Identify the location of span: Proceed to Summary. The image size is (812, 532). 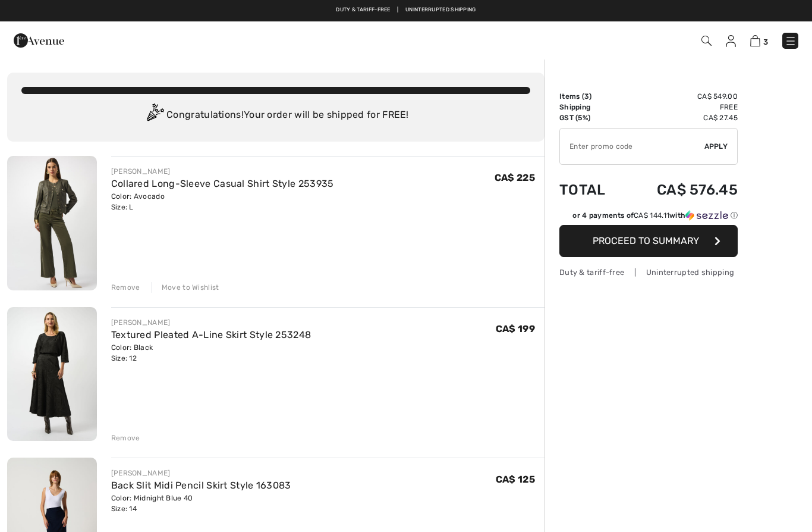
(646, 241).